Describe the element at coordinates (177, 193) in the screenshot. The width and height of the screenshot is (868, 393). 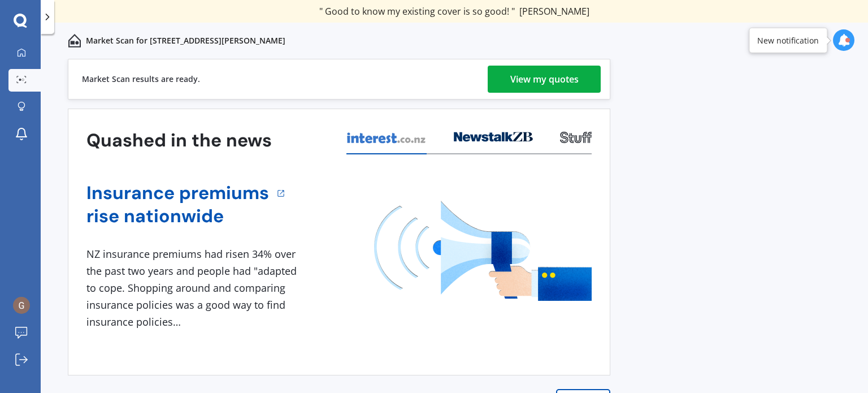
I see `h4: Insurance premiums` at that location.